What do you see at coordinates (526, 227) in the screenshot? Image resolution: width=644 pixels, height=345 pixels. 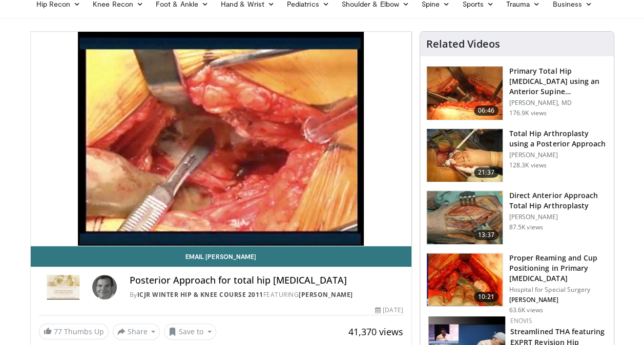 I see `p: 87.5K views` at bounding box center [526, 227].